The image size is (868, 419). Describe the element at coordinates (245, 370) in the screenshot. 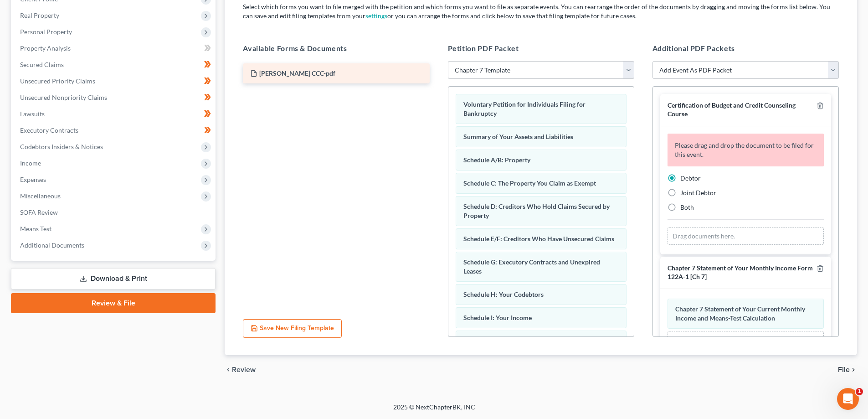

I see `button: chevron_left Review` at that location.